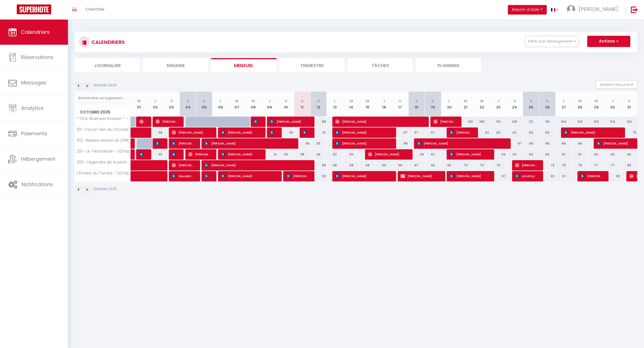  What do you see at coordinates (416, 165) in the screenshot?
I see `div: 67` at bounding box center [416, 165].